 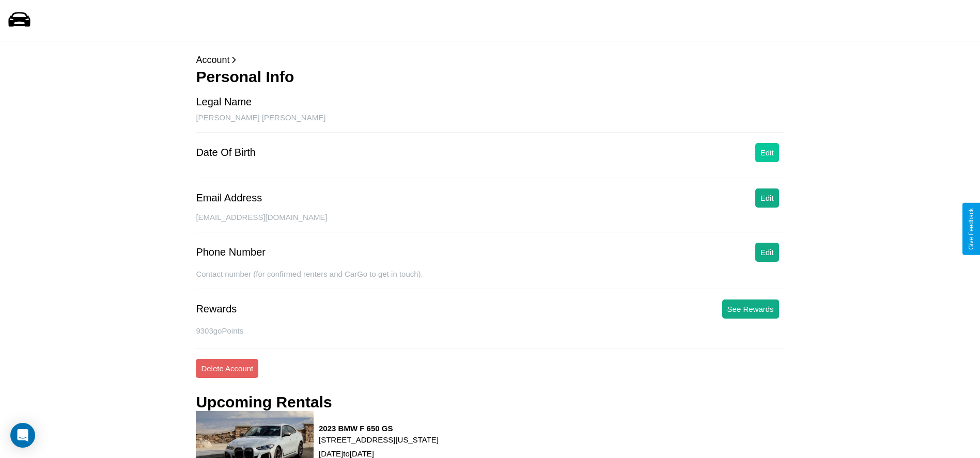 I want to click on div: Phone Number, so click(x=231, y=252).